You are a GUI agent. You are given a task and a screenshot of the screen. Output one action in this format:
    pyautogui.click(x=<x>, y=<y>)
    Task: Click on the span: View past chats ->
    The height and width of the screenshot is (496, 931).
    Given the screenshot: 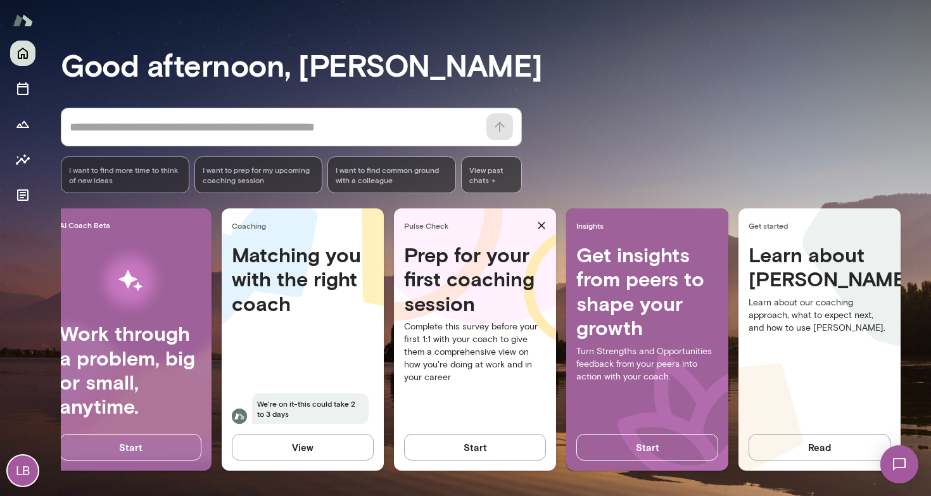 What is the action you would take?
    pyautogui.click(x=492, y=175)
    